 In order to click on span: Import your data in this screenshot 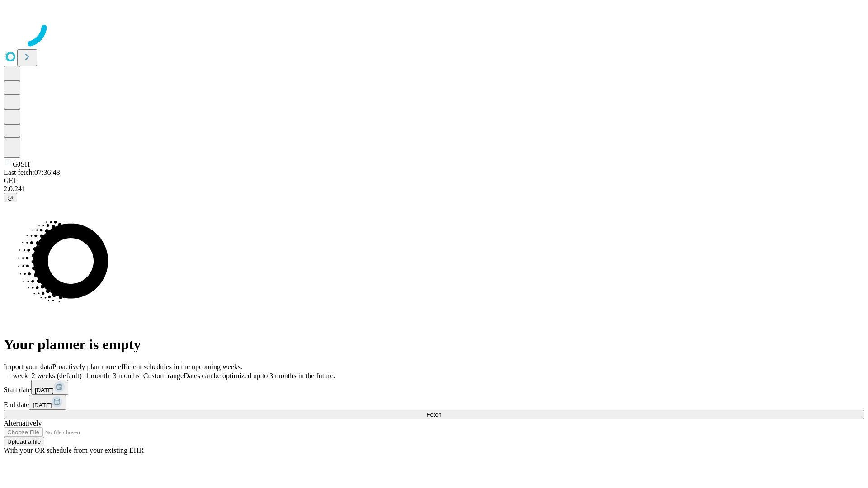, I will do `click(28, 366)`.